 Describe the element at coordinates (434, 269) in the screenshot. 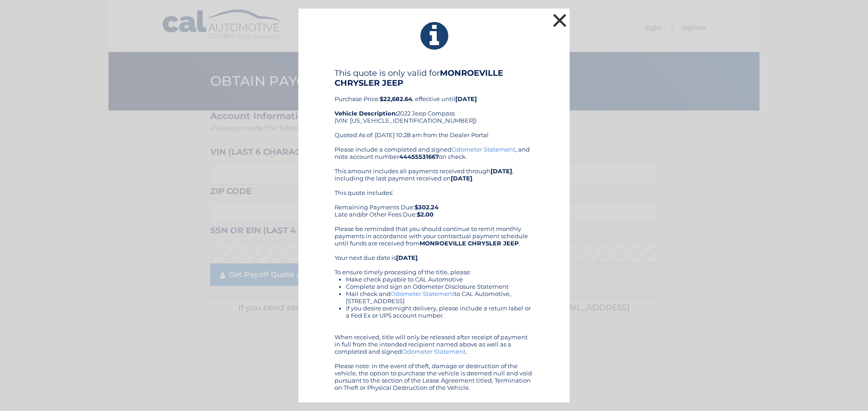

I see `div: Please include a completed and signed , and note account number on check. This amount includes al...` at that location.